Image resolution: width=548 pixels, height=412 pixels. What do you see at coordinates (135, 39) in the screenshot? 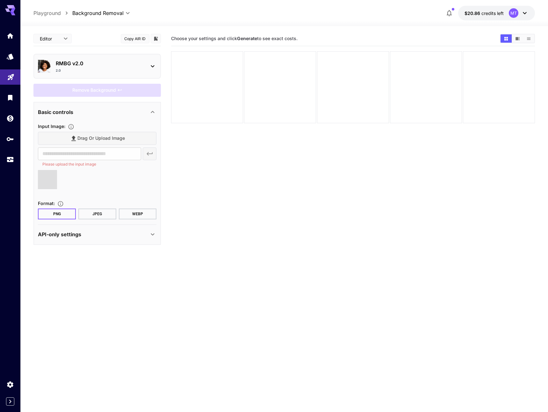
I see `button: Copy AIR ID` at bounding box center [135, 39].